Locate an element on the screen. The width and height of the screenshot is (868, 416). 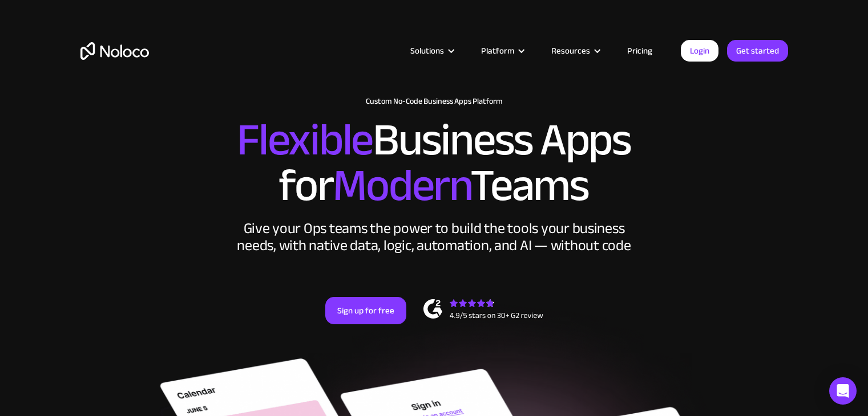
a: home is located at coordinates (114, 51).